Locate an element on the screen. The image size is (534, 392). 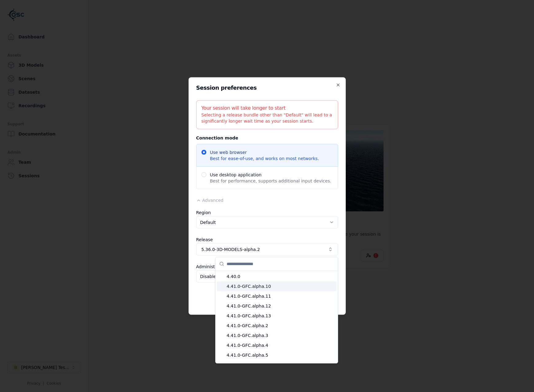
div: Suggestions is located at coordinates (277, 317).